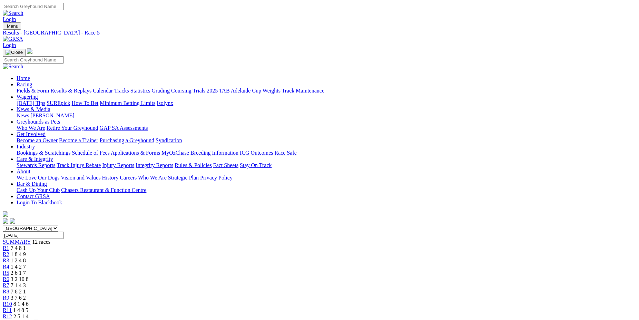 This screenshot has width=639, height=320. What do you see at coordinates (165, 103) in the screenshot?
I see `a: Isolynx` at bounding box center [165, 103].